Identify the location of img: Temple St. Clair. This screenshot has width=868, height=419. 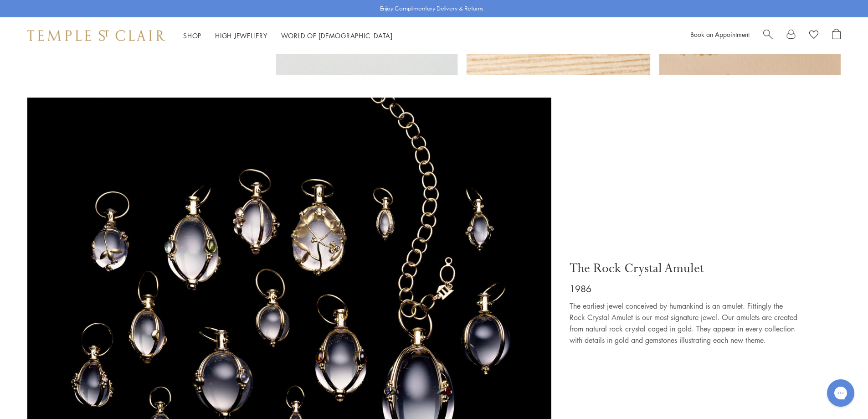
(96, 36).